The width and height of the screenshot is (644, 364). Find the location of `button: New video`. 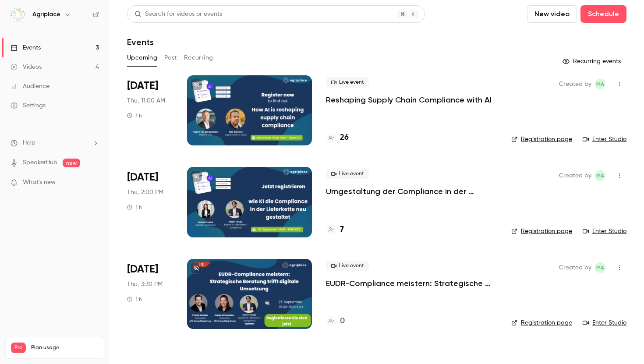

button: New video is located at coordinates (552, 14).